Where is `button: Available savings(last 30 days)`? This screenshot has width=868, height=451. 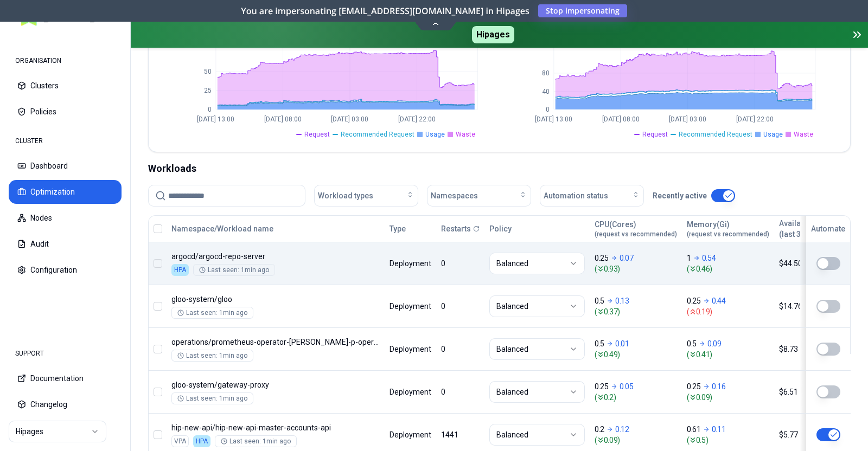 button: Available savings(last 30 days) is located at coordinates (816, 229).